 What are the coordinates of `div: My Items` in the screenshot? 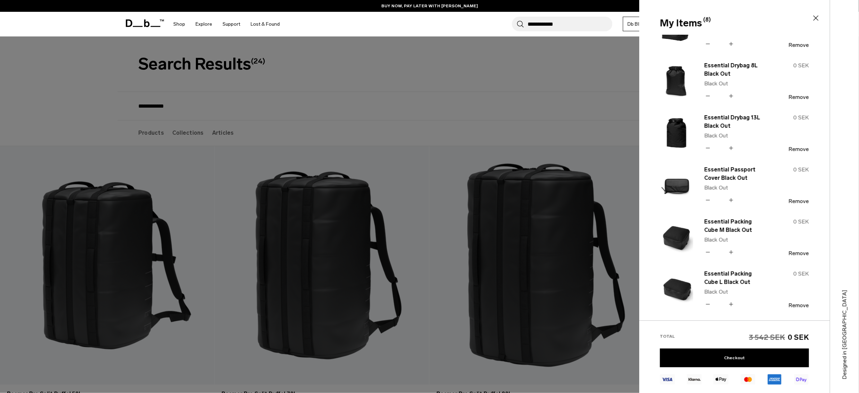 It's located at (734, 23).